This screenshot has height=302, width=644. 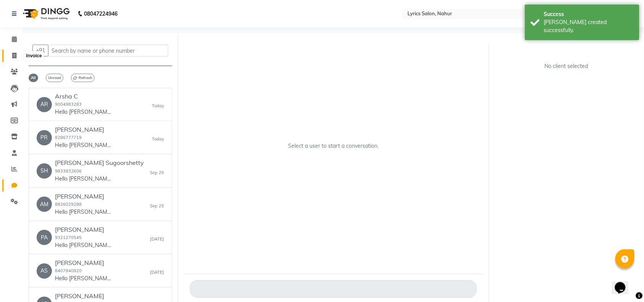 I want to click on div: Invoice, so click(x=33, y=56).